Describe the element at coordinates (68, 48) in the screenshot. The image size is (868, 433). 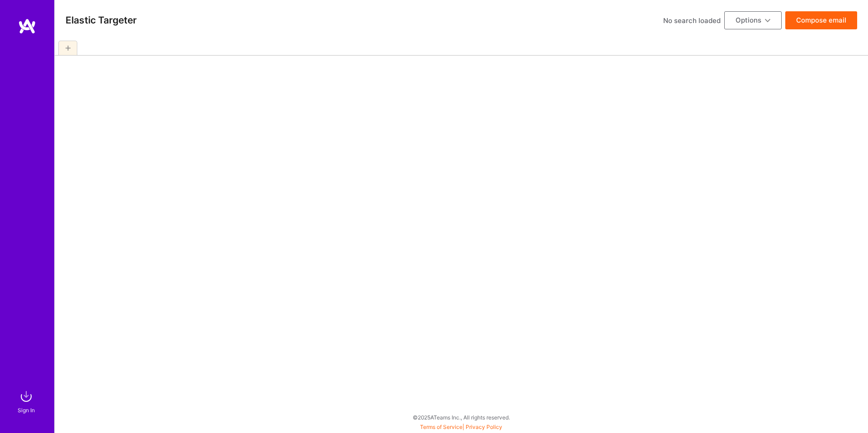
I see `i: icon Plus` at that location.